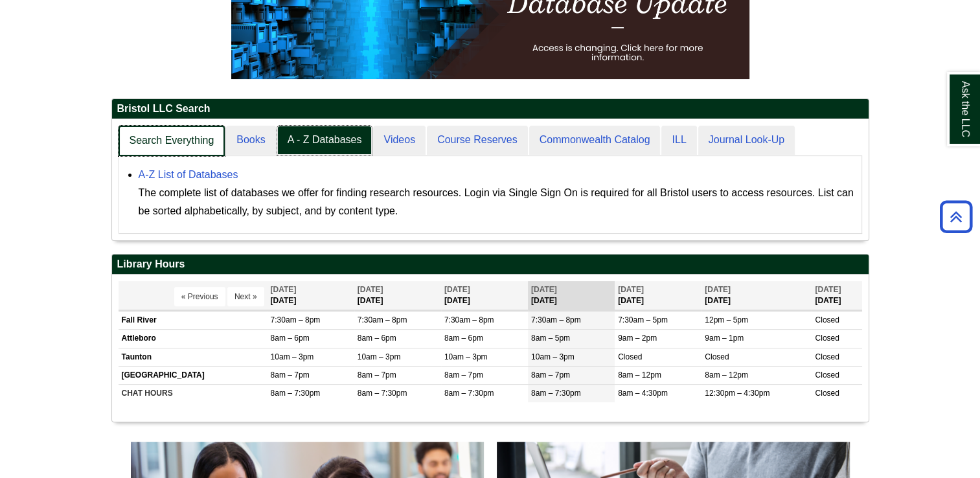  I want to click on div: The complete list of databases we offer for finding research resources. Login via Single Sign On ..., so click(497, 202).